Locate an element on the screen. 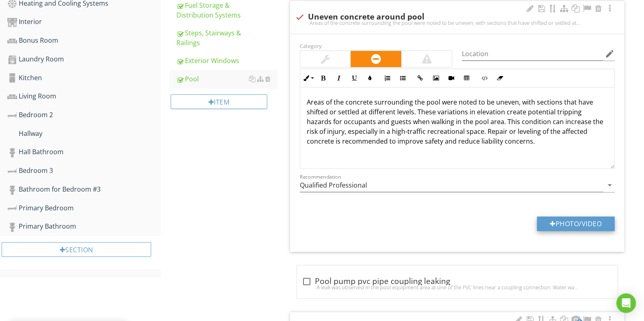 The height and width of the screenshot is (321, 644). button: Bold (Ctrl+B) is located at coordinates (323, 78).